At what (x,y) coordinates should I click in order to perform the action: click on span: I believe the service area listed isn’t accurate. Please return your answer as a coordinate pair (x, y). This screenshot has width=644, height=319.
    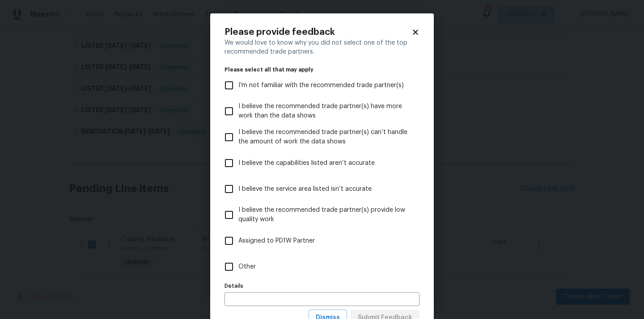
    Looking at the image, I should click on (305, 189).